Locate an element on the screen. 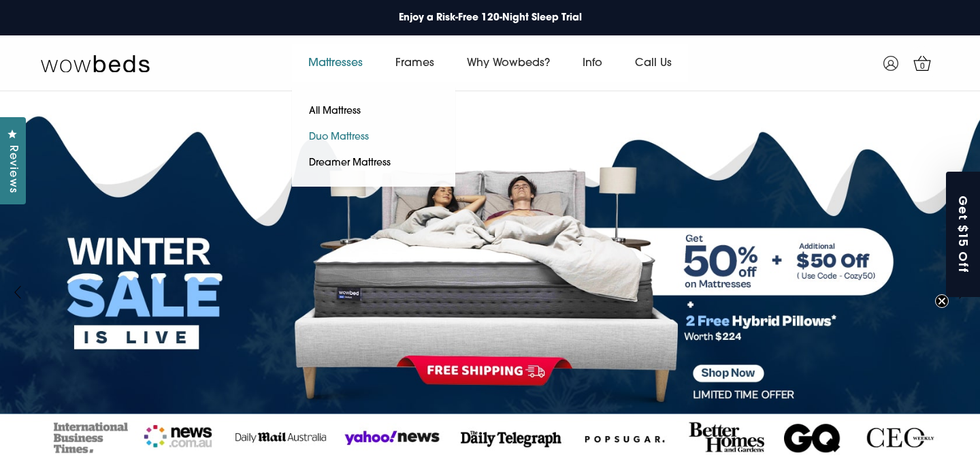  span: Get $15 Off is located at coordinates (964, 234).